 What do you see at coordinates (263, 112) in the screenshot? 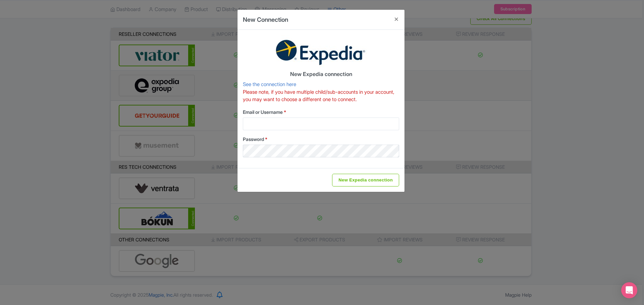
I see `span: Email or Username` at bounding box center [263, 112].